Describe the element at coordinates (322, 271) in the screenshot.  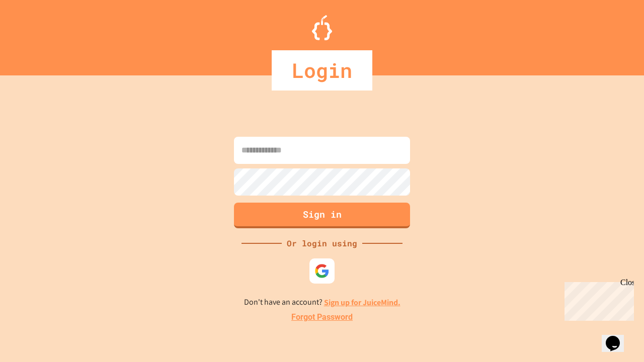
I see `img: google-icon.svg` at that location.